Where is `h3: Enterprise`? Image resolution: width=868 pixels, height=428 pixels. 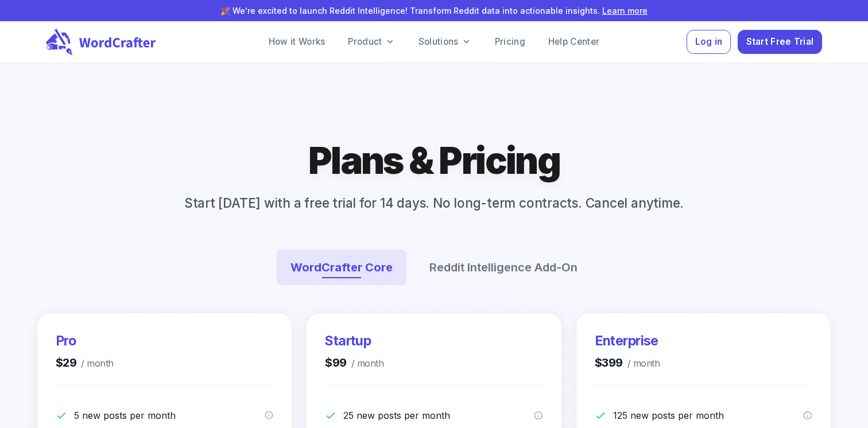 h3: Enterprise is located at coordinates (626, 341).